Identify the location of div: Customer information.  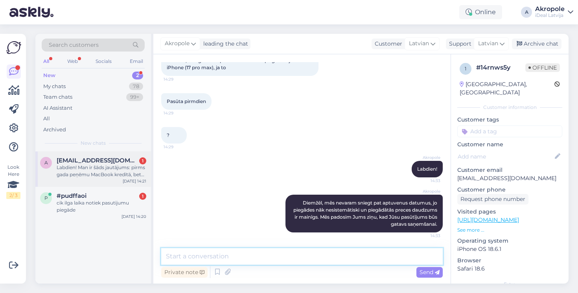
(509, 107).